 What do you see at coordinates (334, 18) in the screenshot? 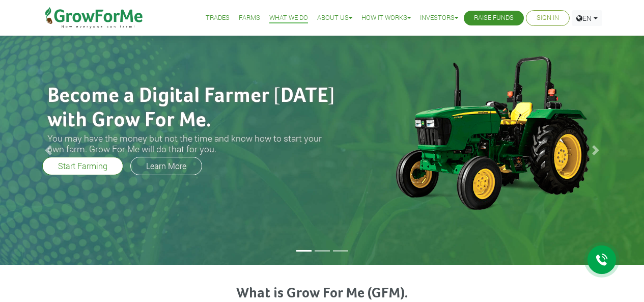
I see `a: About Us` at bounding box center [334, 18].